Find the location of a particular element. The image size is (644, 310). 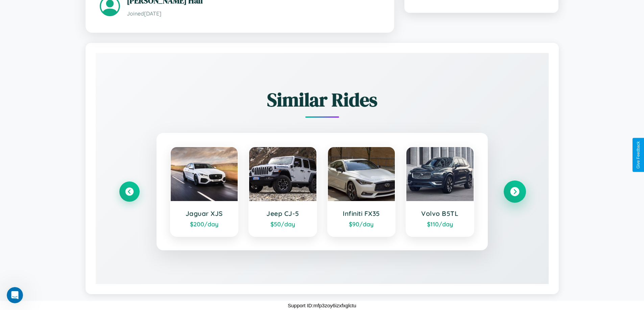

div: $ 50 /day is located at coordinates (282, 224).